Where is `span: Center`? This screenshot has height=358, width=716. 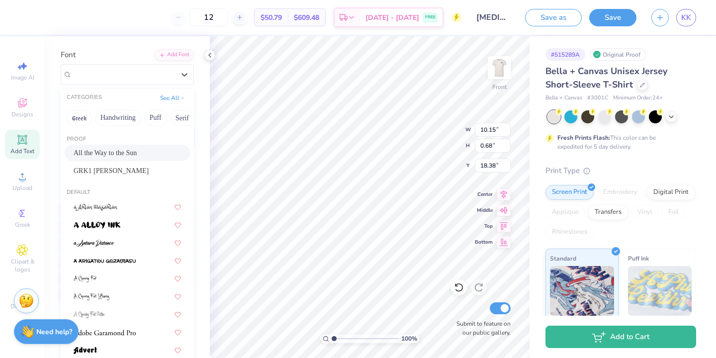 span: Center is located at coordinates (484, 194).